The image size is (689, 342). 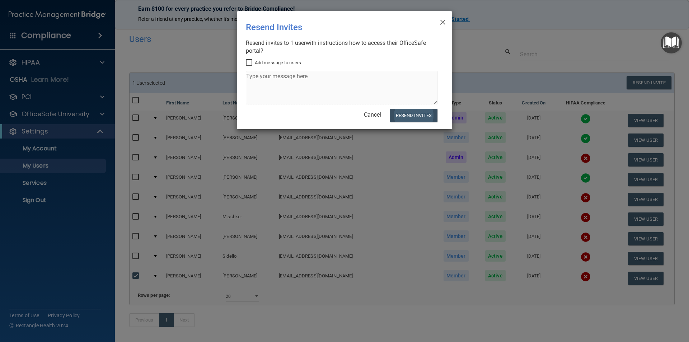 What do you see at coordinates (414, 115) in the screenshot?
I see `button: Resend Invites` at bounding box center [414, 115].